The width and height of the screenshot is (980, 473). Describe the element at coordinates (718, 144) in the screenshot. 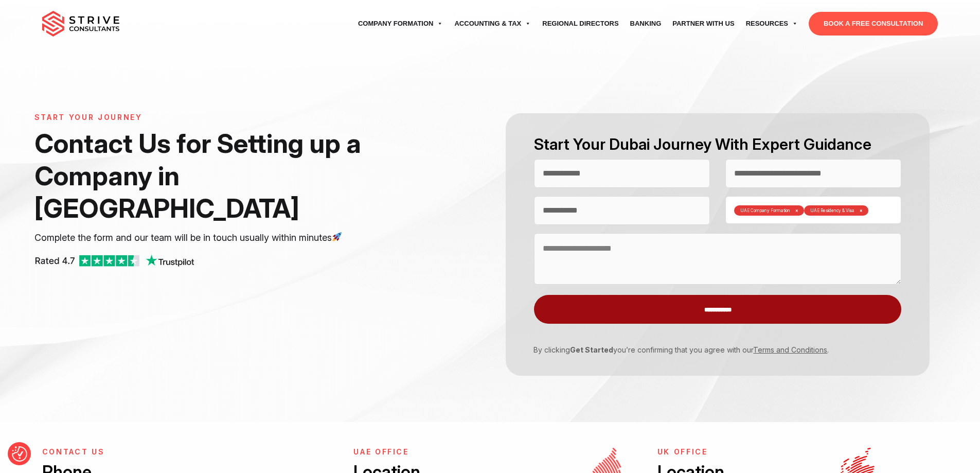

I see `h2: Start Your Dubai Journey With Expert Guidance` at that location.